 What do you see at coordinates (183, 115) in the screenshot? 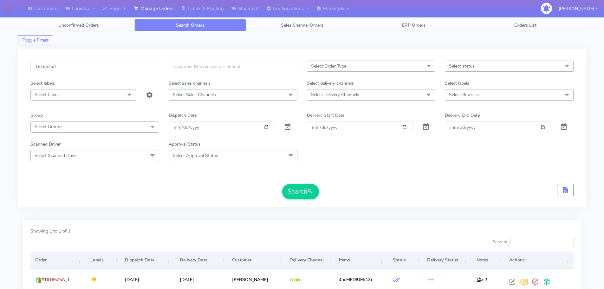
I see `label: Dispatch Date` at bounding box center [183, 115].